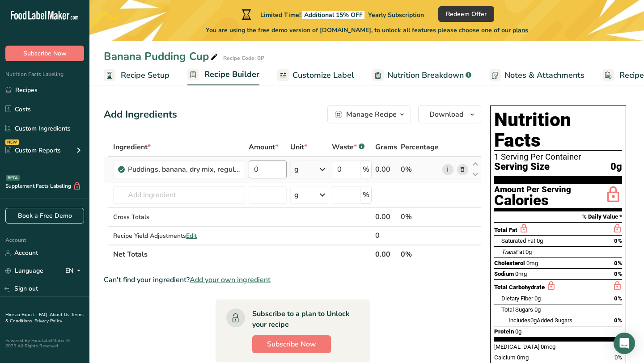 This screenshot has width=644, height=363. What do you see at coordinates (230, 280) in the screenshot?
I see `span: Add your own ingredient` at bounding box center [230, 280].